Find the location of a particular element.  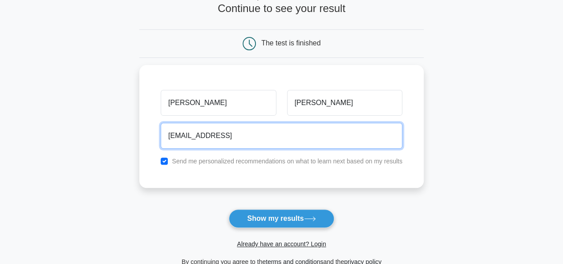

div: The test is finished is located at coordinates (290, 43).